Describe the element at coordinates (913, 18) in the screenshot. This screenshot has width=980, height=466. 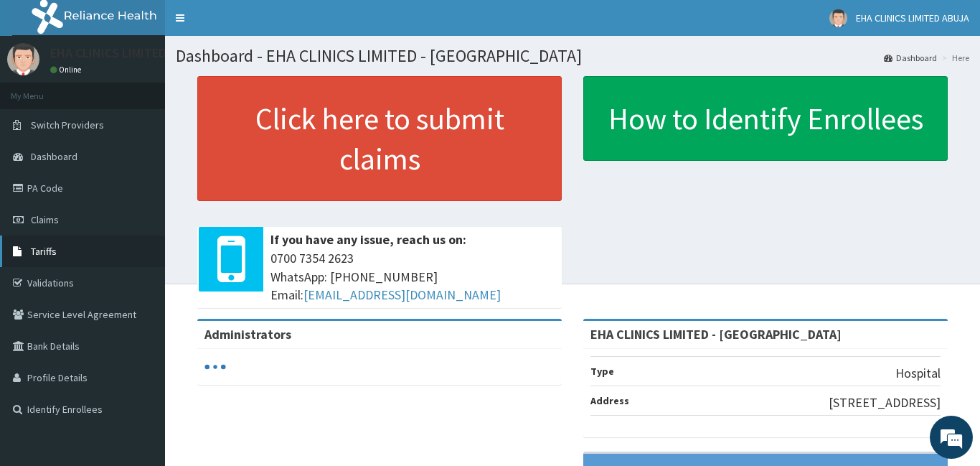
I see `span: EHA CLINICS LIMITED ABUJA` at that location.